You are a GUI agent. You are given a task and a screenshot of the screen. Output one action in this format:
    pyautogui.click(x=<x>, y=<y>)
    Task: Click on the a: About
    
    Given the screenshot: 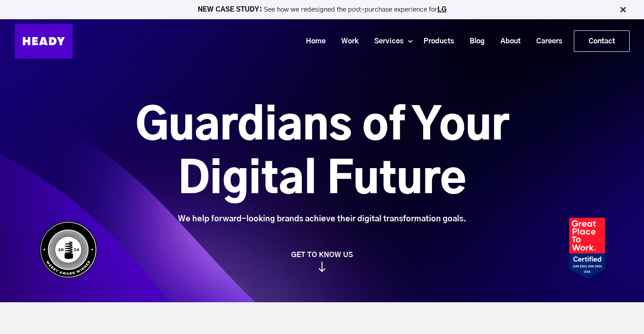 What is the action you would take?
    pyautogui.click(x=507, y=41)
    